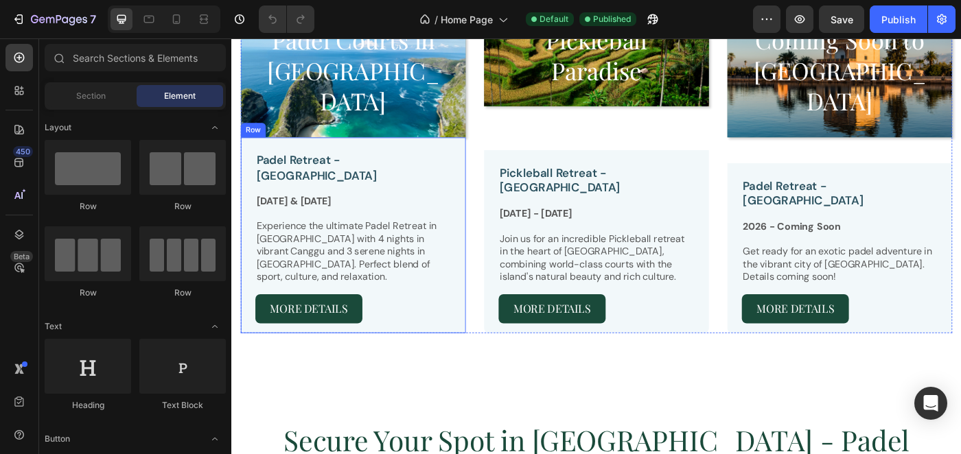  What do you see at coordinates (467, 19) in the screenshot?
I see `span: Home Page` at bounding box center [467, 19].